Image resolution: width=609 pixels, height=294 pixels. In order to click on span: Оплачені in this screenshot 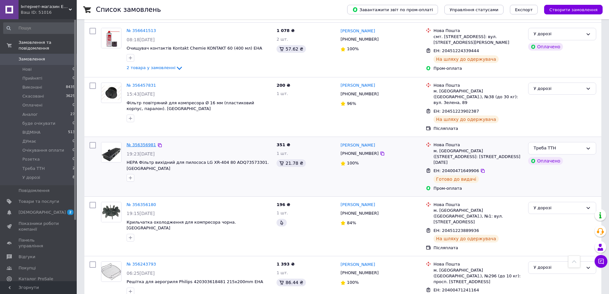, I will do `click(32, 105)`.